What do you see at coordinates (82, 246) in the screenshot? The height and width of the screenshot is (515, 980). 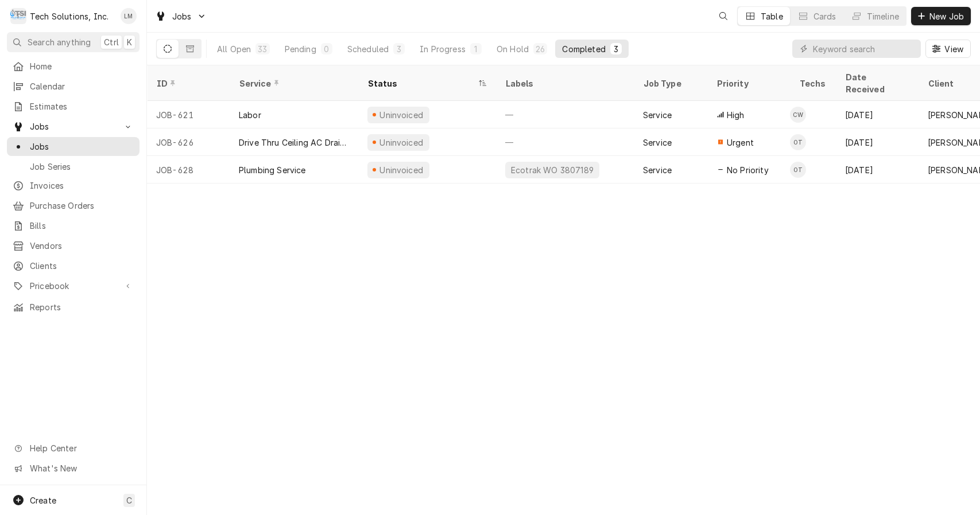 I see `span: Vendors` at bounding box center [82, 246].